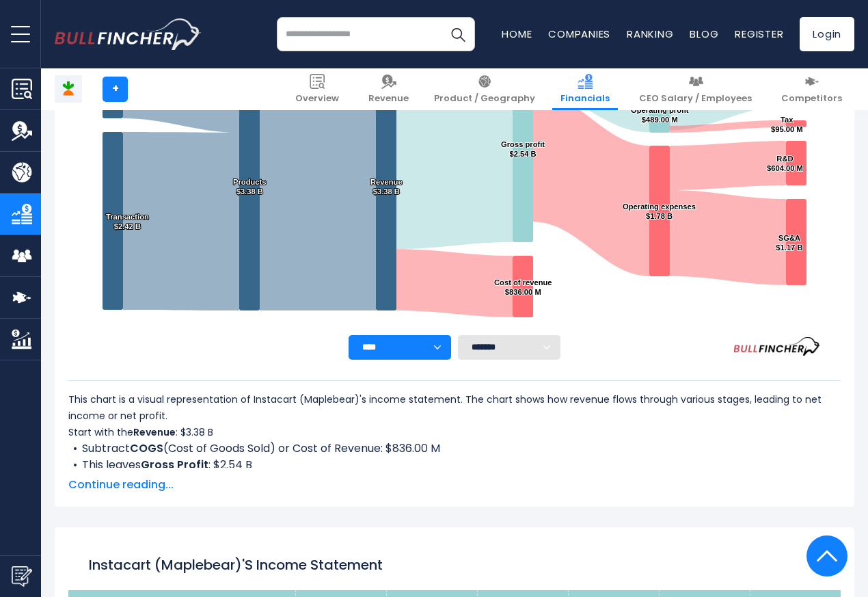  Describe the element at coordinates (388, 89) in the screenshot. I see `a: Revenue` at that location.